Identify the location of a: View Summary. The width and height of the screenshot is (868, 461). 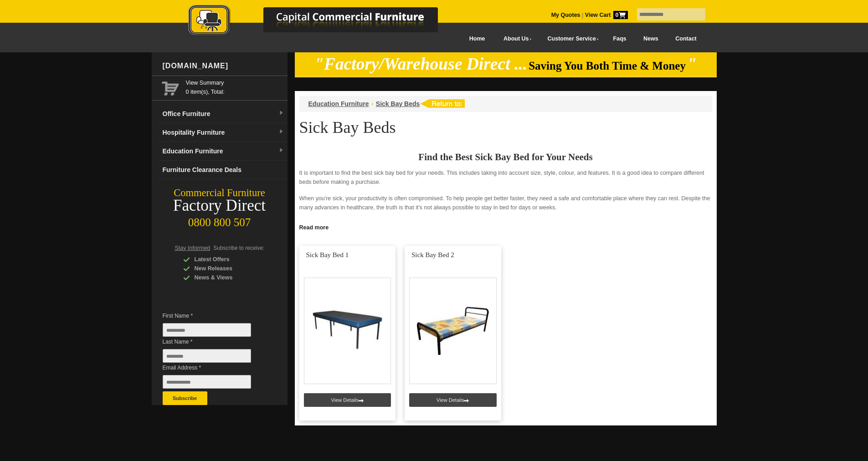
(235, 83).